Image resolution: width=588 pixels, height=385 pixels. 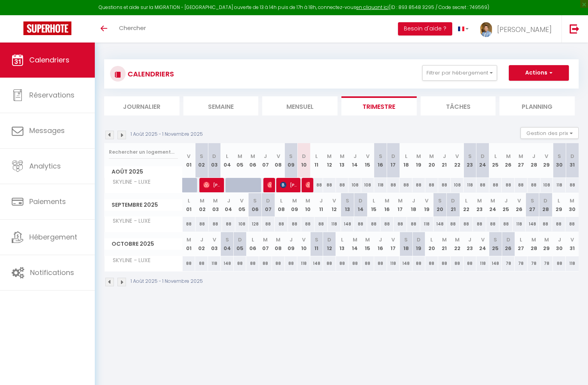 What do you see at coordinates (574, 28) in the screenshot?
I see `img: logout` at bounding box center [574, 28].